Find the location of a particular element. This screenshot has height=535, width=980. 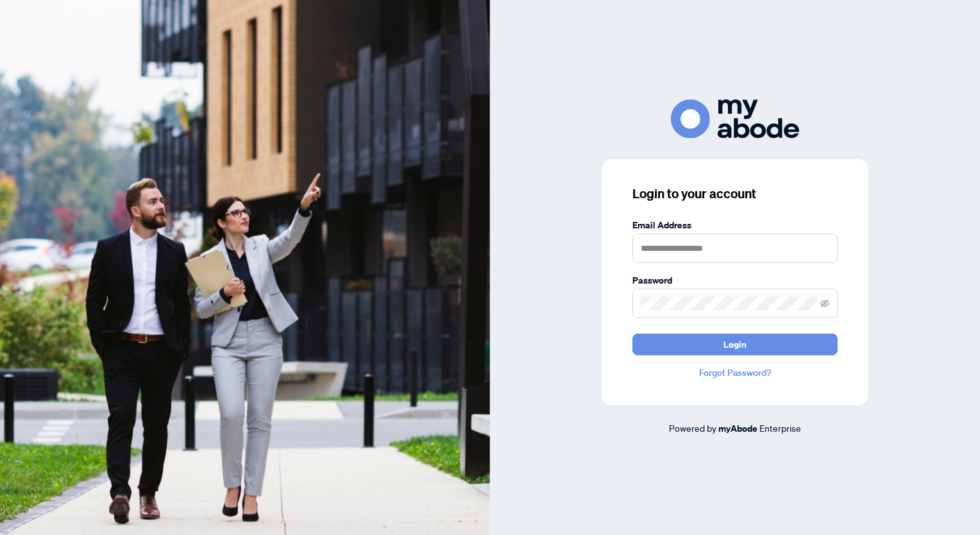

a: myAbode is located at coordinates (738, 429).